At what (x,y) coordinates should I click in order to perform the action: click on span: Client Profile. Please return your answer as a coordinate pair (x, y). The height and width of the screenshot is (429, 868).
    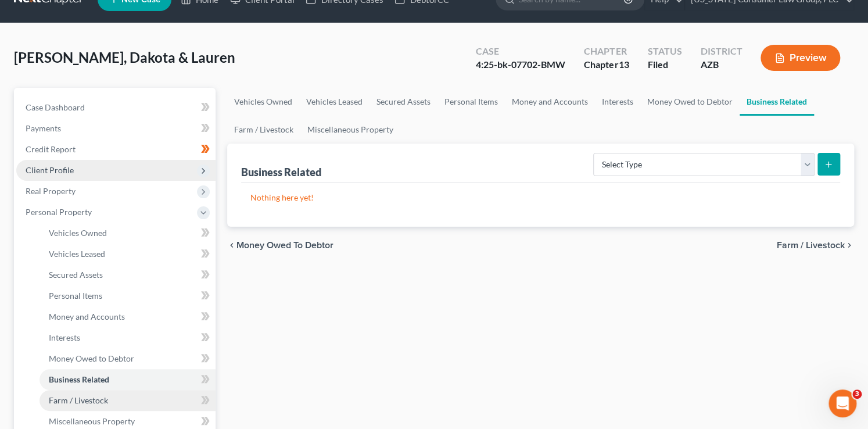
    Looking at the image, I should click on (50, 170).